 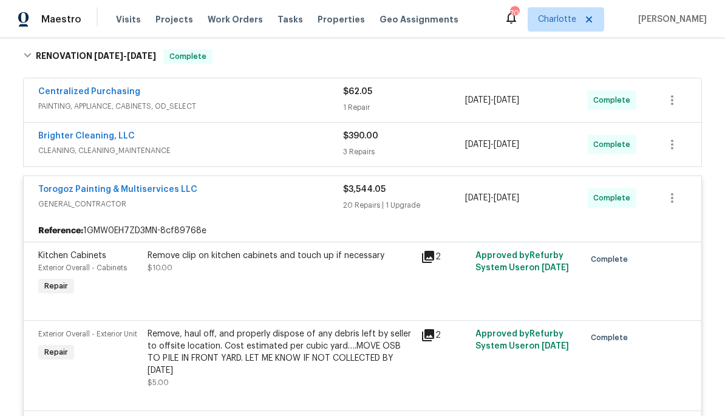 What do you see at coordinates (87, 334) in the screenshot?
I see `span: Exterior Overall - Exterior Unit` at bounding box center [87, 334].